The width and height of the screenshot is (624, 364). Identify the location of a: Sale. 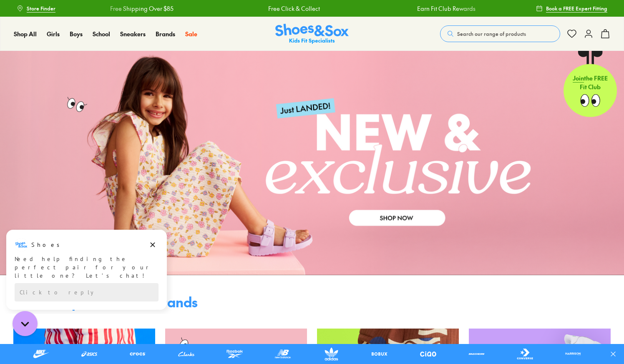
(191, 34).